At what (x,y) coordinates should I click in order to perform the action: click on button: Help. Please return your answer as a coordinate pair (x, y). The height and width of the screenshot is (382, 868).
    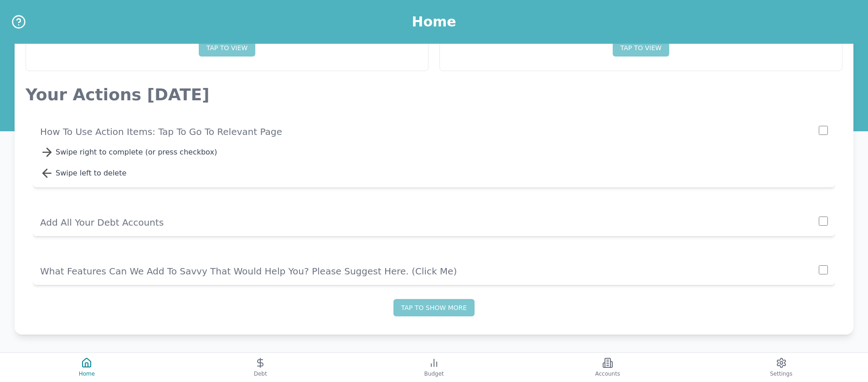
    Looking at the image, I should click on (19, 22).